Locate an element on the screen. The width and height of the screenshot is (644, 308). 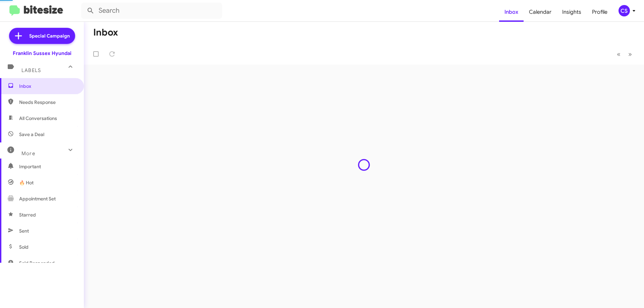
div: Franklin Sussex Hyundai is located at coordinates (42, 53).